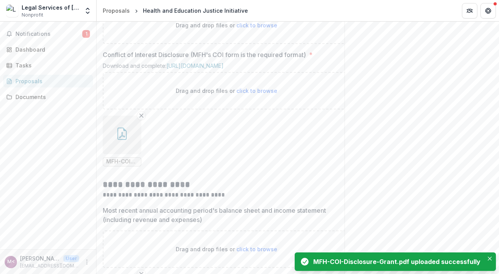 This screenshot has height=274, width=499. Describe the element at coordinates (49, 34) in the screenshot. I see `span: Notifications` at that location.